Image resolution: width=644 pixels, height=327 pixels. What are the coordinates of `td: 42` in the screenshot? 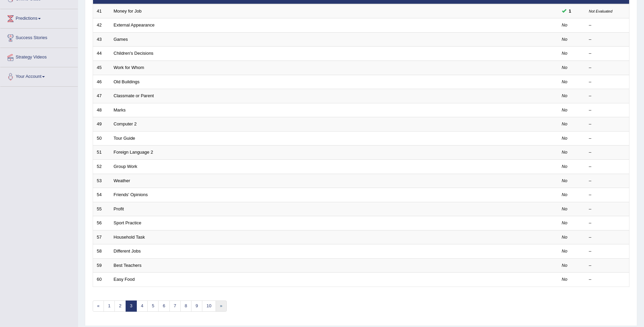 It's located at (102, 26).